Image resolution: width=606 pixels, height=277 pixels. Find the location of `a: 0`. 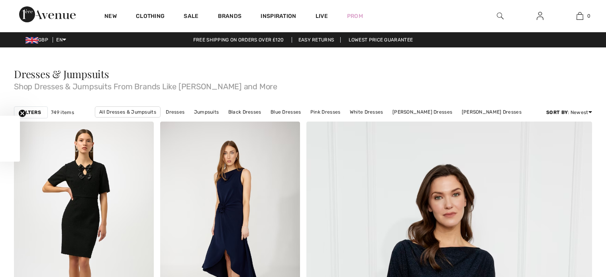

a: 0 is located at coordinates (580, 16).